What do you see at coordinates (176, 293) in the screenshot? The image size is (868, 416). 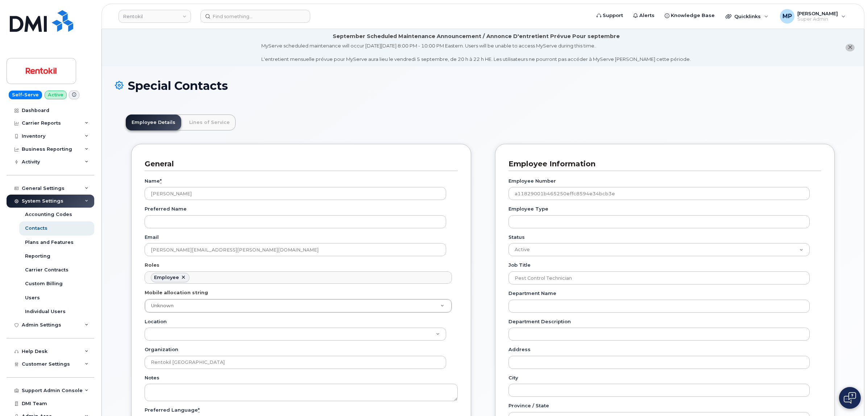 I see `label: Mobile allocation string` at bounding box center [176, 293].